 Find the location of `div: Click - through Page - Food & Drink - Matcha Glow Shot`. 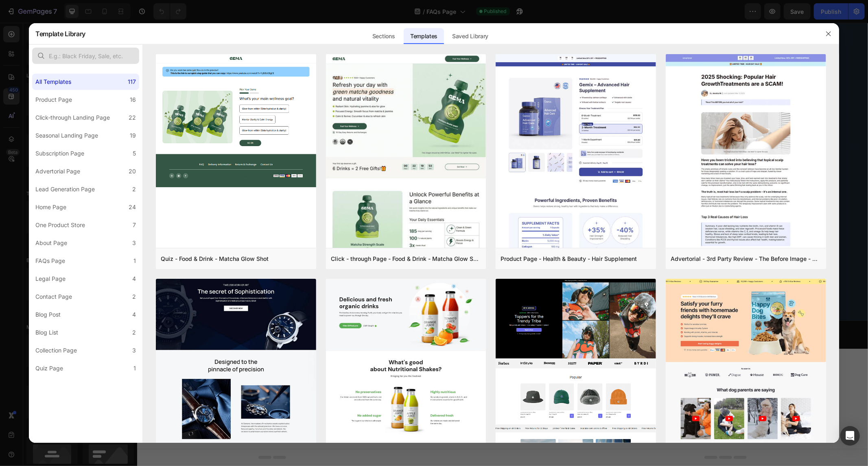

div: Click - through Page - Food & Drink - Matcha Glow Shot is located at coordinates (406, 259).